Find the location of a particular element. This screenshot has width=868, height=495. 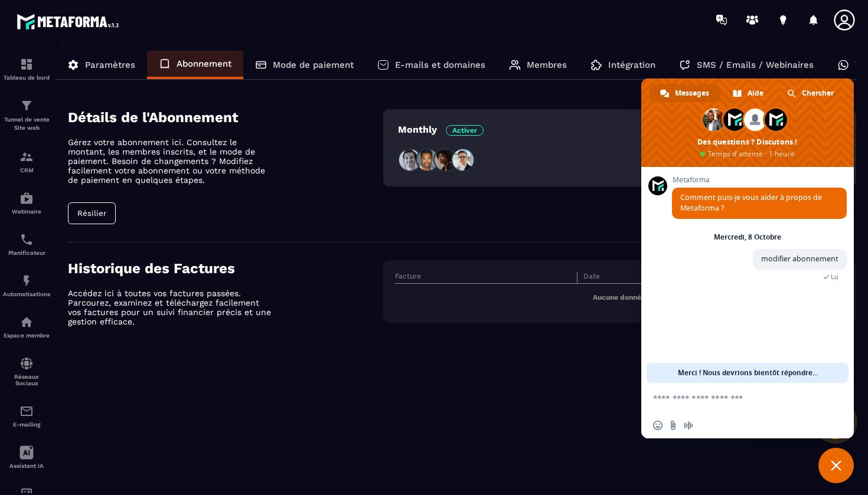

span: Message audio is located at coordinates (688, 426).